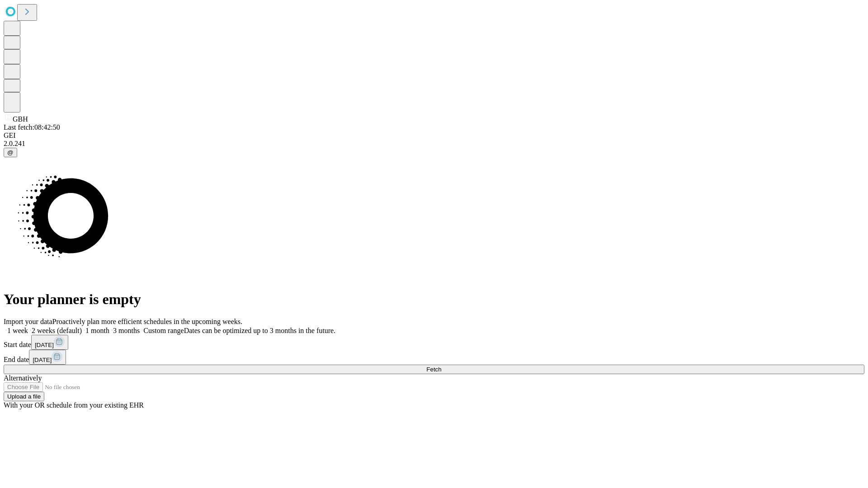 The image size is (868, 488). Describe the element at coordinates (434, 357) in the screenshot. I see `div: End date` at that location.